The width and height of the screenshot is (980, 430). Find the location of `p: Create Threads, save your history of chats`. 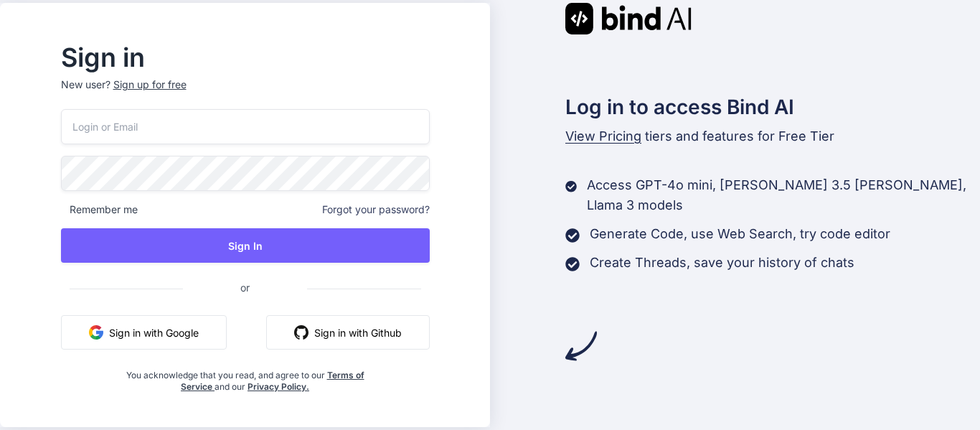

p: Create Threads, save your history of chats is located at coordinates (721, 263).